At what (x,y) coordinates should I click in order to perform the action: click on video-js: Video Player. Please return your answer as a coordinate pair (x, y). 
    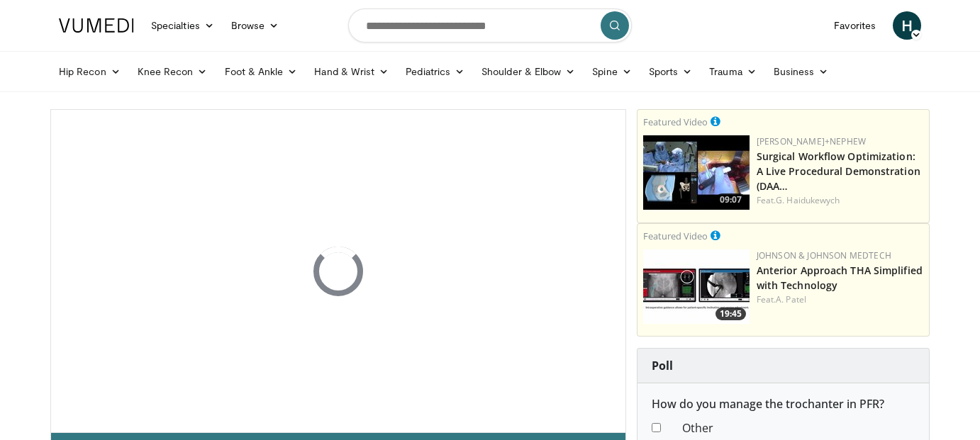
    Looking at the image, I should click on (338, 271).